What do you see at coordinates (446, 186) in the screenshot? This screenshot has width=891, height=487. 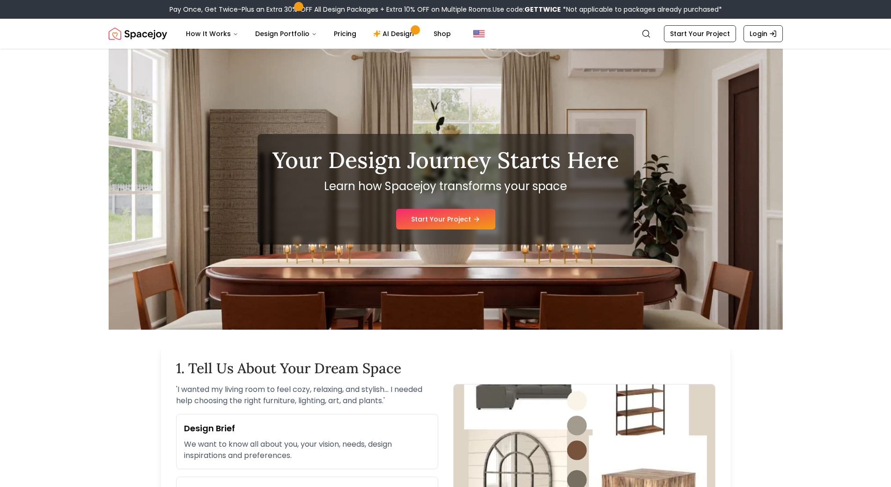 I see `p: Learn how Spacejoy transforms your space` at bounding box center [446, 186].